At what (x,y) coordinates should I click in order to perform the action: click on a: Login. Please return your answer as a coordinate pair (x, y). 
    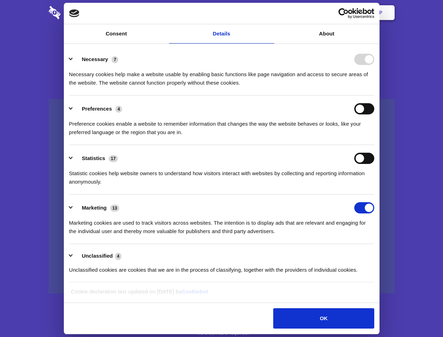
    Looking at the image, I should click on (333, 13).